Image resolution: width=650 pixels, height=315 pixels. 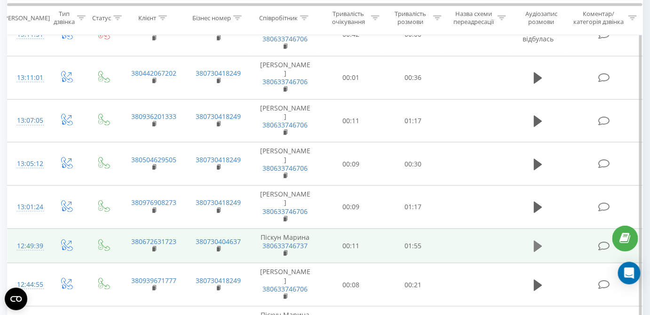 I want to click on a: 380939671777, so click(x=154, y=280).